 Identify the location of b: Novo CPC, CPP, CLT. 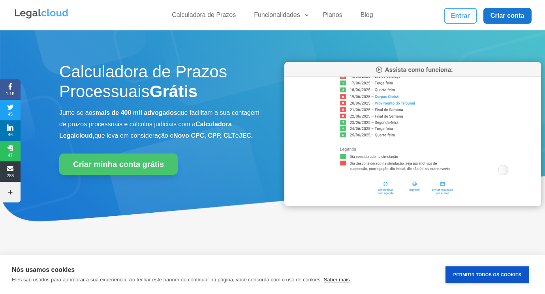
(204, 135).